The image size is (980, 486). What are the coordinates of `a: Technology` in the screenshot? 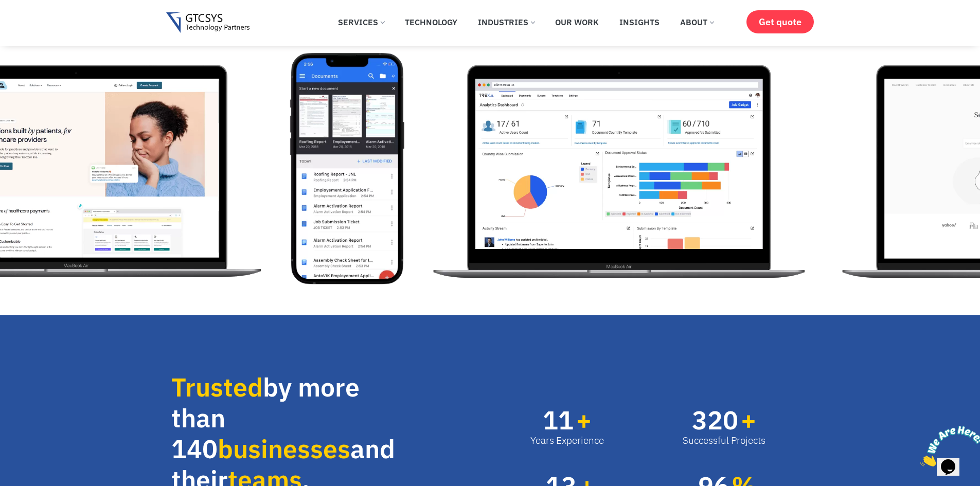 It's located at (432, 22).